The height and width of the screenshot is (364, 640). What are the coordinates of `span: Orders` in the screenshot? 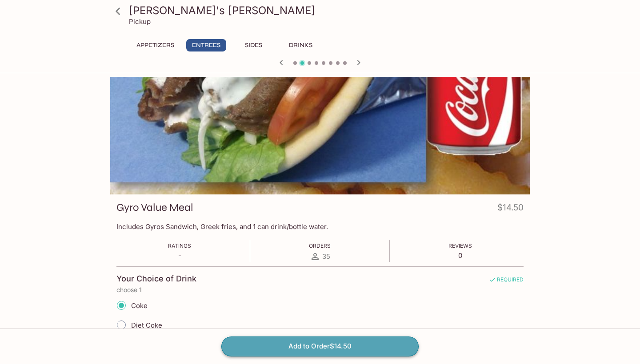 It's located at (319, 246).